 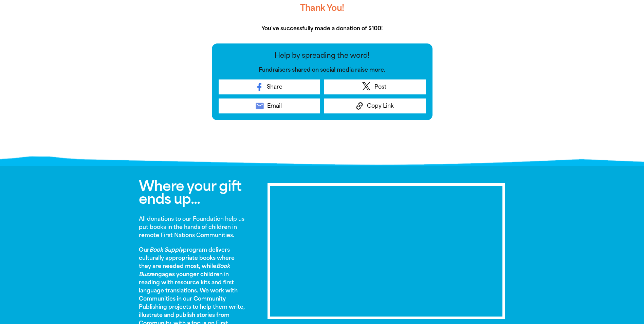 What do you see at coordinates (380, 87) in the screenshot?
I see `span: Post` at bounding box center [380, 87].